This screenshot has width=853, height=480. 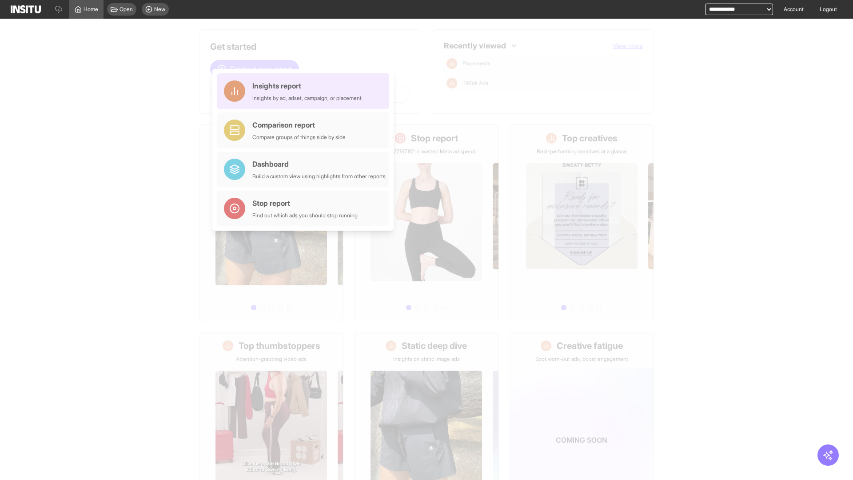 I want to click on div: Insights by ad, adset, campaign, or placement, so click(x=307, y=98).